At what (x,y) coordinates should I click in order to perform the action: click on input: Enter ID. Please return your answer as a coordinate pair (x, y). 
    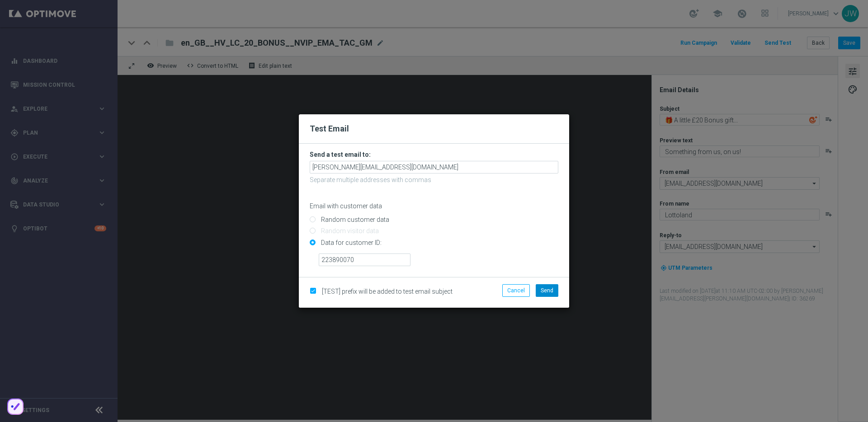
    Looking at the image, I should click on (364, 260).